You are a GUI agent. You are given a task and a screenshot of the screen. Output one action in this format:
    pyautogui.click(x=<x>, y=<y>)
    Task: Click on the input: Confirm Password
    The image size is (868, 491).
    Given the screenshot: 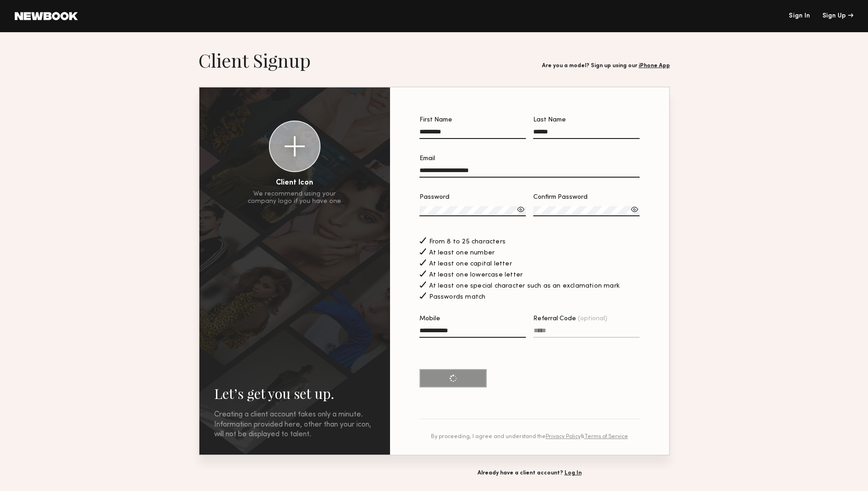 What is the action you would take?
    pyautogui.click(x=586, y=211)
    